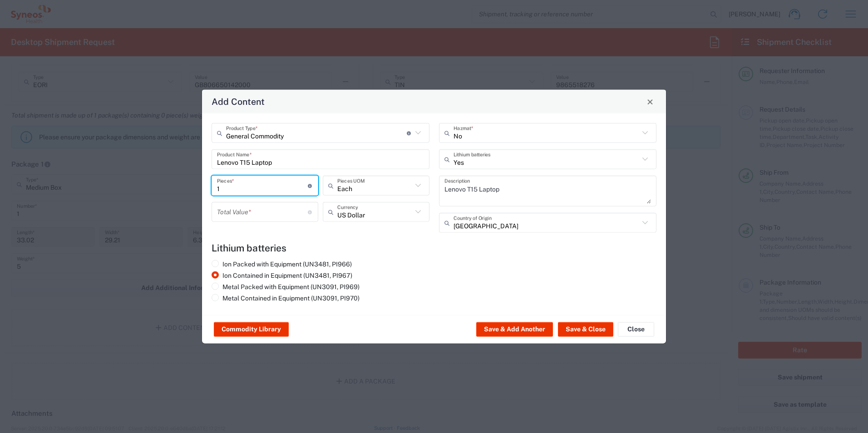  What do you see at coordinates (282, 276) in the screenshot?
I see `label: Ion Contained in Equipment (UN3481, PI967)` at bounding box center [282, 276].